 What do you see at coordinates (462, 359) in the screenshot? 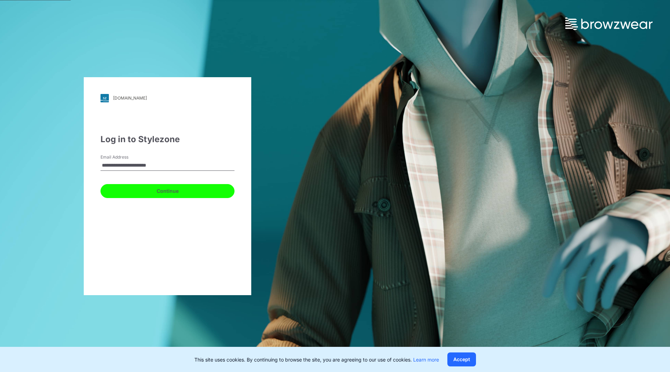
I see `button: Accept` at bounding box center [462, 359].